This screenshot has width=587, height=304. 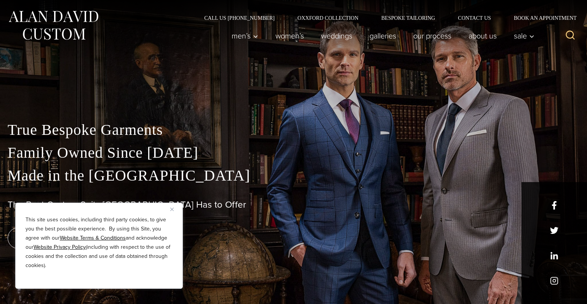 What do you see at coordinates (483, 36) in the screenshot?
I see `a: About Us` at bounding box center [483, 36].